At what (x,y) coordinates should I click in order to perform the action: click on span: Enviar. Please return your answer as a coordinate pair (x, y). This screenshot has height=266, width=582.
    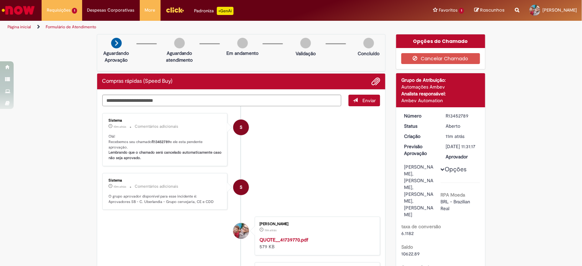
    Looking at the image, I should click on (369, 101).